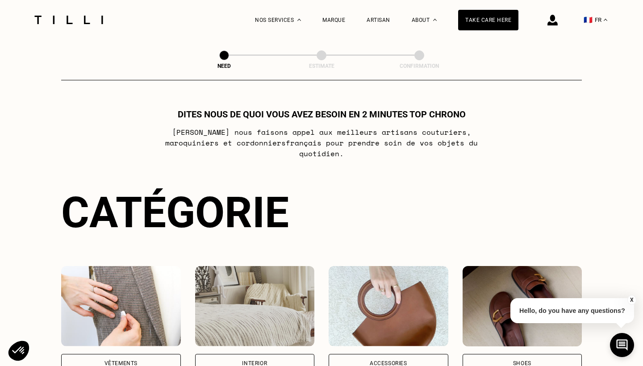 Image resolution: width=643 pixels, height=366 pixels. I want to click on img: menu déroulant, so click(605, 20).